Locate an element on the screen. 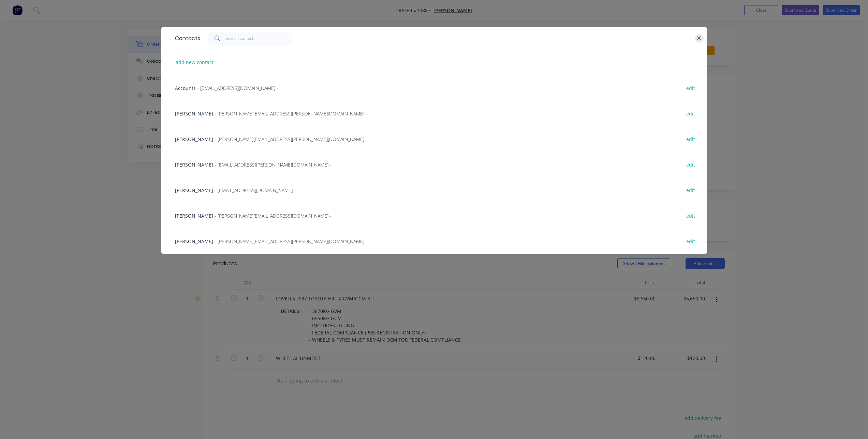  span: Accounts is located at coordinates (185, 88).